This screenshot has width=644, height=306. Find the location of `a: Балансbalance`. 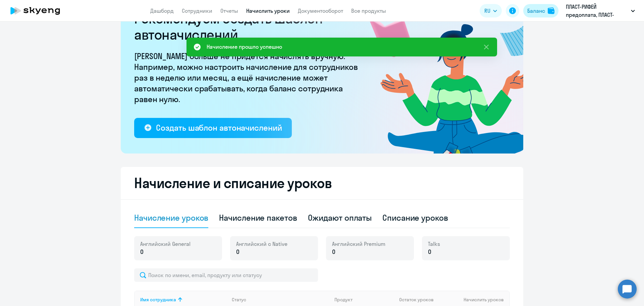

a: Балансbalance is located at coordinates (541, 11).